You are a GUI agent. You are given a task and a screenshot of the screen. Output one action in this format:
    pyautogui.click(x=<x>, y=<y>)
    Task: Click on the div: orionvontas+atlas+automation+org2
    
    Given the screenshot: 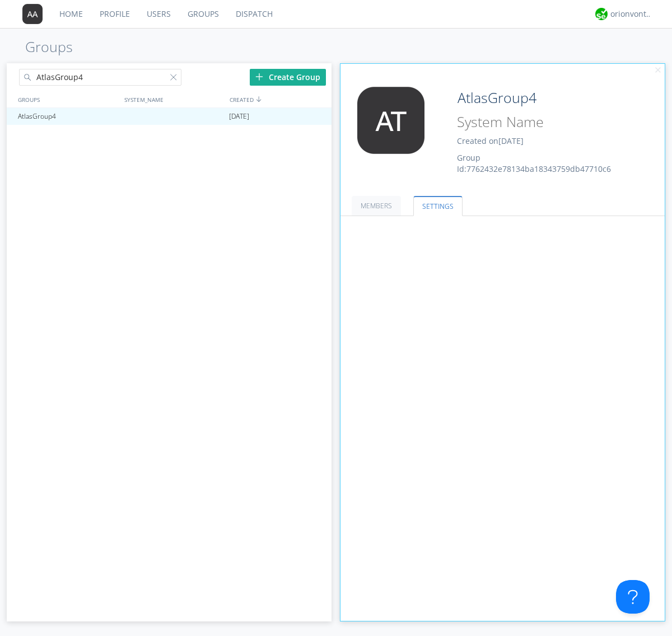 What is the action you would take?
    pyautogui.click(x=631, y=14)
    